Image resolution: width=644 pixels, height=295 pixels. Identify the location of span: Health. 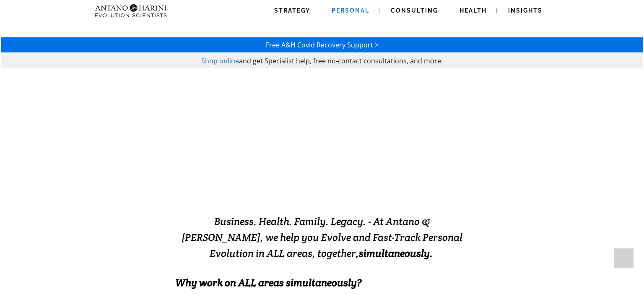
(473, 11).